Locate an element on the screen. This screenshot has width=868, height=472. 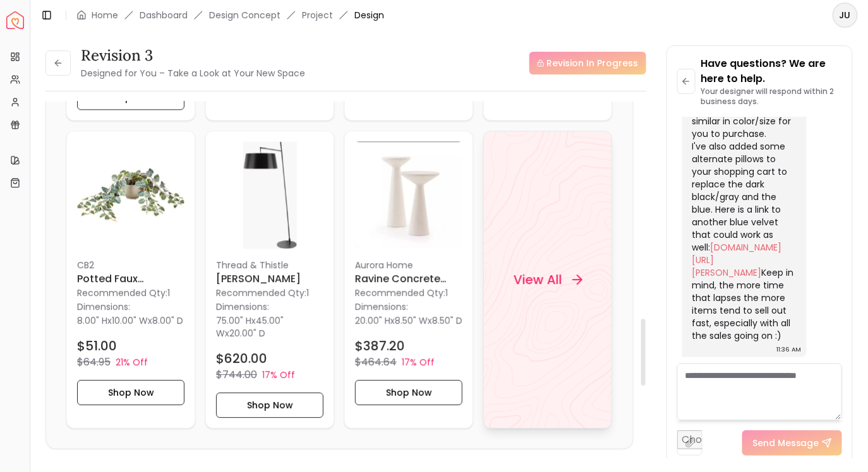
span: 8.50" D is located at coordinates (447, 321).